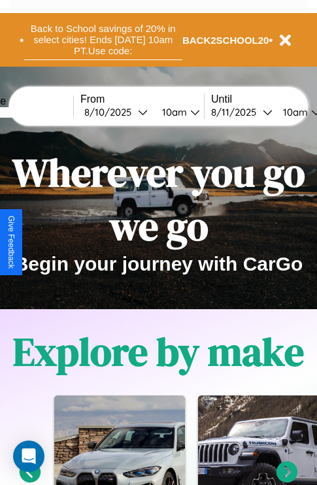 This screenshot has height=485, width=317. Describe the element at coordinates (226, 40) in the screenshot. I see `b: BACK2SCHOOL20` at that location.